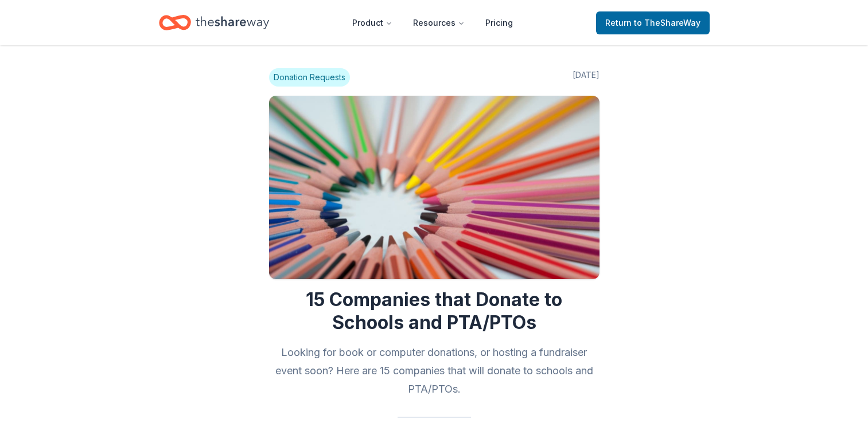  What do you see at coordinates (432, 22) in the screenshot?
I see `nav: Main` at bounding box center [432, 22].